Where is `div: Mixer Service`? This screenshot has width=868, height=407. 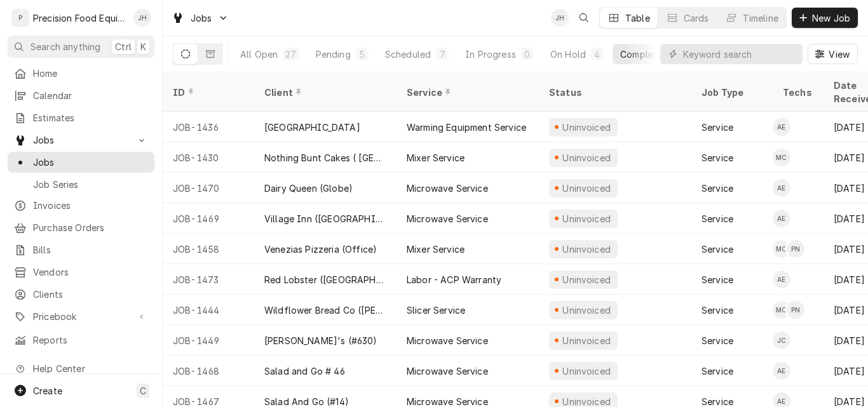
div: Mixer Service is located at coordinates (436, 157).